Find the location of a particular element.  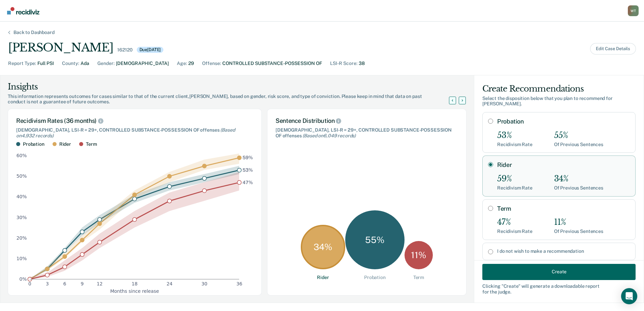

text: 0 is located at coordinates (30, 284).